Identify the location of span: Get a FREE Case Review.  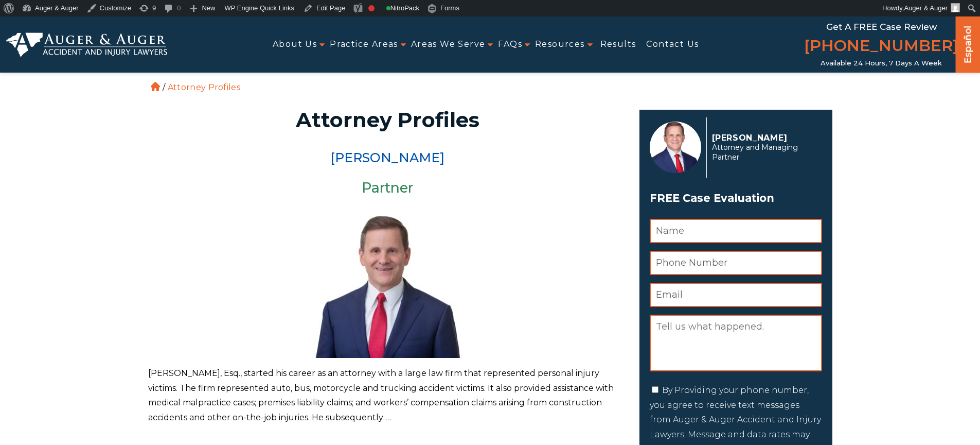
(881, 27).